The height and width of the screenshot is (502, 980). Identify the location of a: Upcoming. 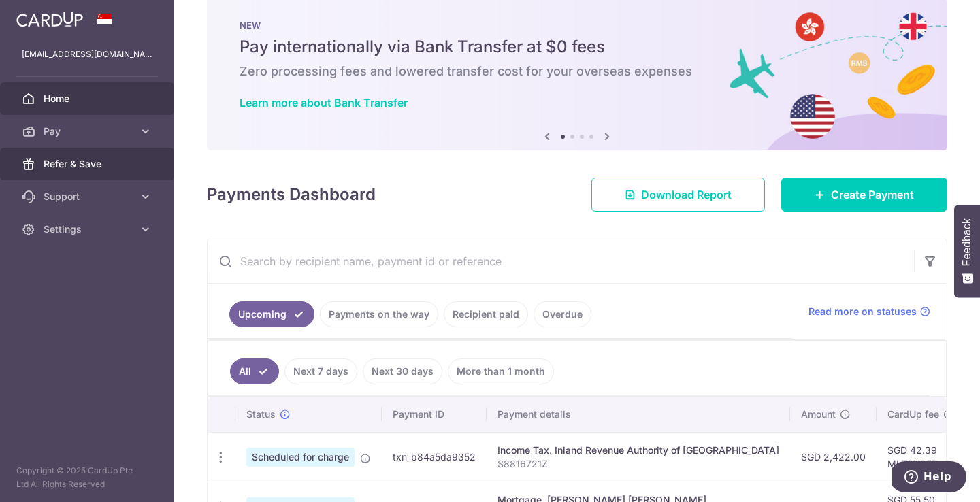
(271, 315).